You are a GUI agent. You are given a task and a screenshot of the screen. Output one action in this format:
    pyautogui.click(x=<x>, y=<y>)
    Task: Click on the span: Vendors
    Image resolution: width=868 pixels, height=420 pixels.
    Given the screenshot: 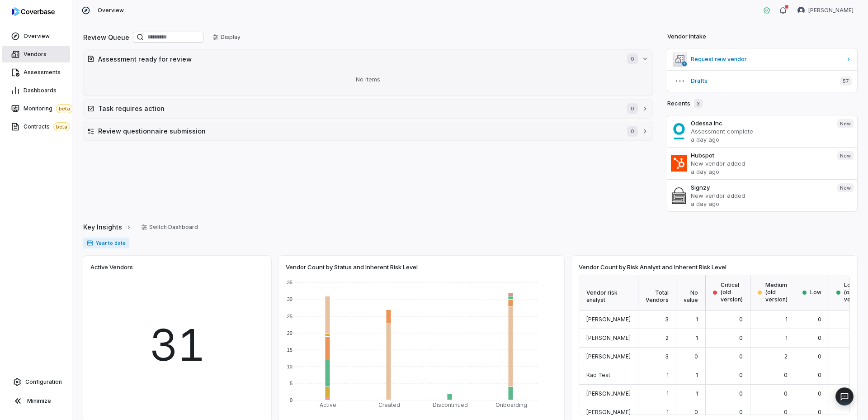 What is the action you would take?
    pyautogui.click(x=35, y=54)
    